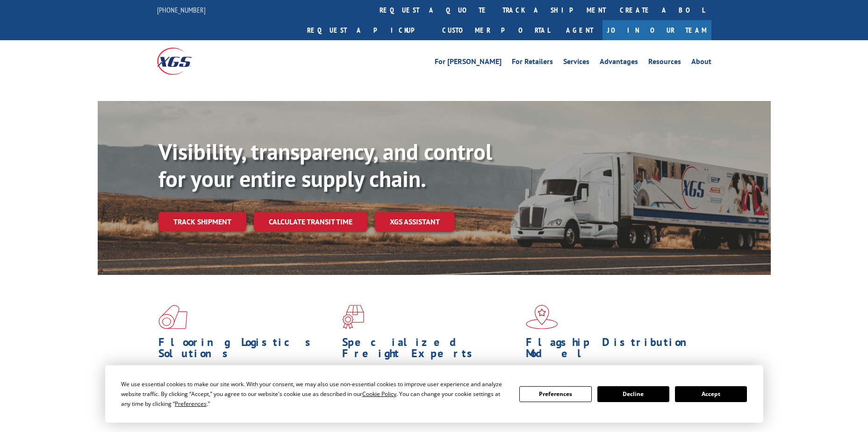 This screenshot has width=868, height=432. I want to click on a: Track shipment, so click(202, 222).